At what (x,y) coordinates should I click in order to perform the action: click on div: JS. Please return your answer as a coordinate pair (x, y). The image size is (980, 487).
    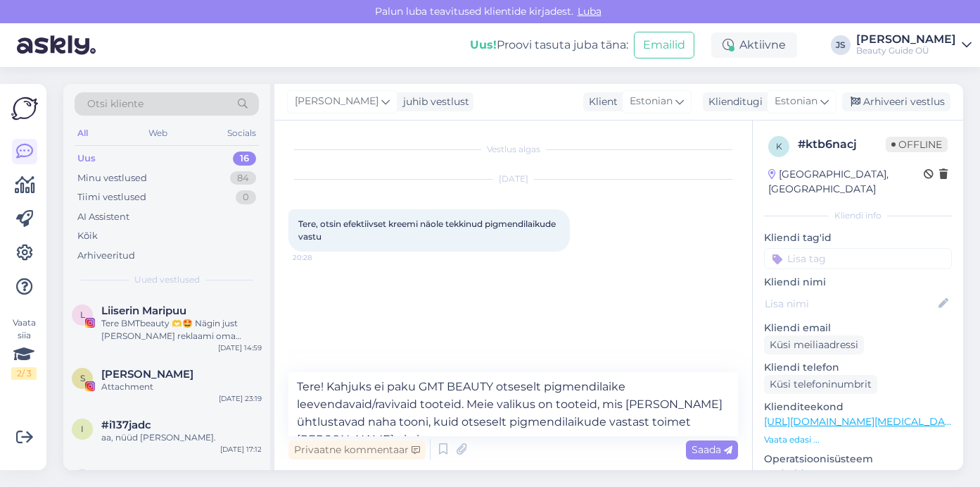
    Looking at the image, I should click on (841, 45).